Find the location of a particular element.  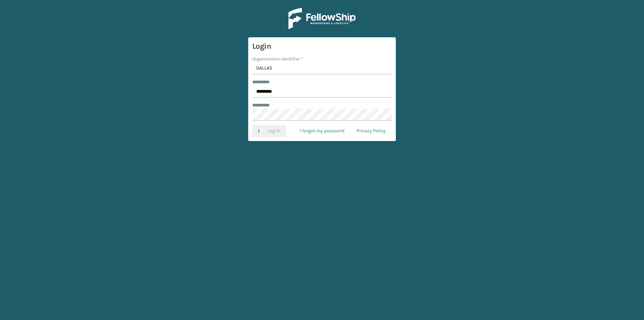

a: Privacy Policy is located at coordinates (371, 131).